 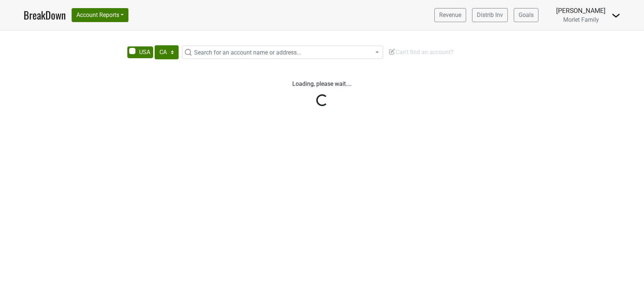 I want to click on span: Can't find an account?, so click(x=421, y=52).